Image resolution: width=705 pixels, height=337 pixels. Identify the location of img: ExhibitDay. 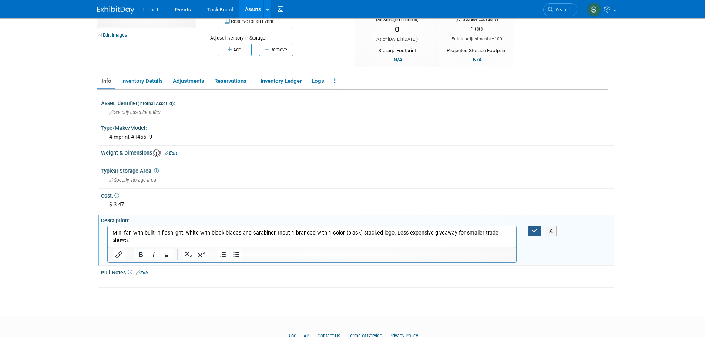
(116, 10).